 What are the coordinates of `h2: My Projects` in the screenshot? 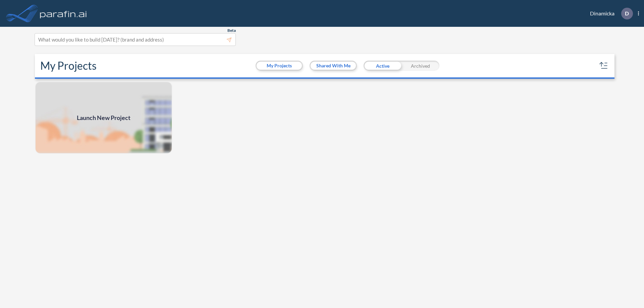 It's located at (68, 66).